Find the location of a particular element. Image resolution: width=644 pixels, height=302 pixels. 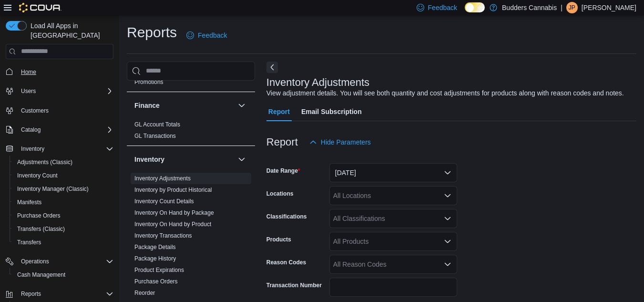

span: Adjustments (Classic) is located at coordinates (63, 162).